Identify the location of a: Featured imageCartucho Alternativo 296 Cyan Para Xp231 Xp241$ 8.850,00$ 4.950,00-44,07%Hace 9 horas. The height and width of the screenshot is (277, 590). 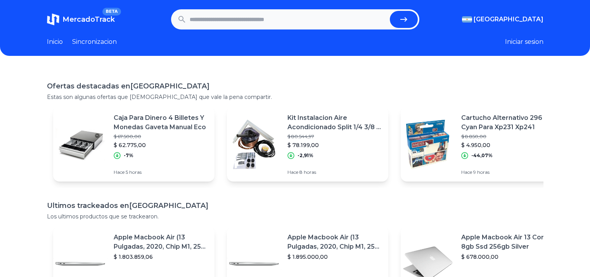
(481, 144).